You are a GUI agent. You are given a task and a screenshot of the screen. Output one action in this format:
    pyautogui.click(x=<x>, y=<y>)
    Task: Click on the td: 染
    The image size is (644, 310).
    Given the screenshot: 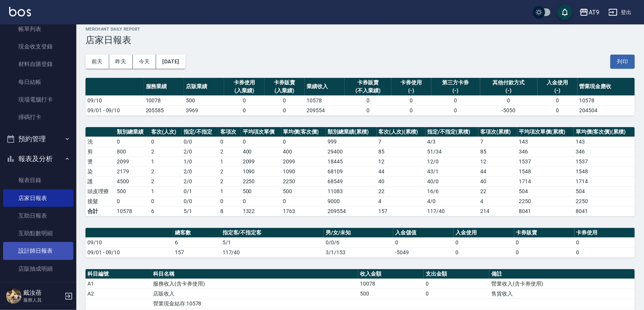 What is the action you would take?
    pyautogui.click(x=100, y=172)
    